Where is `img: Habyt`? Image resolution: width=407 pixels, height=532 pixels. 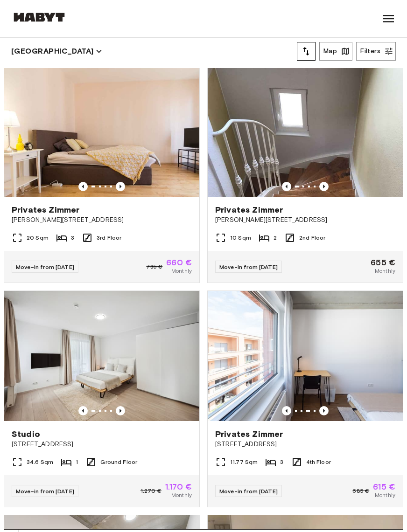 img: Habyt is located at coordinates (39, 17).